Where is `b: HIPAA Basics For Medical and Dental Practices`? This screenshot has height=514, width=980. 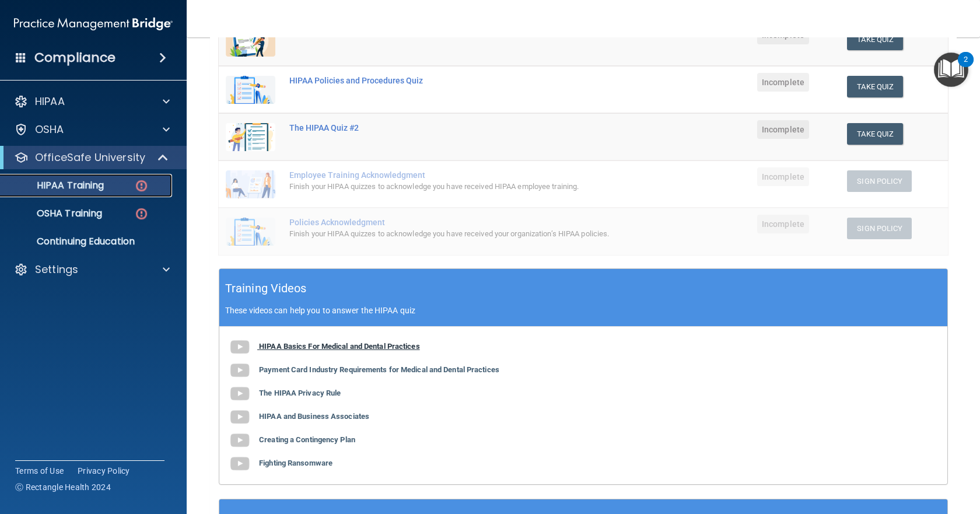 b: HIPAA Basics For Medical and Dental Practices is located at coordinates (340, 346).